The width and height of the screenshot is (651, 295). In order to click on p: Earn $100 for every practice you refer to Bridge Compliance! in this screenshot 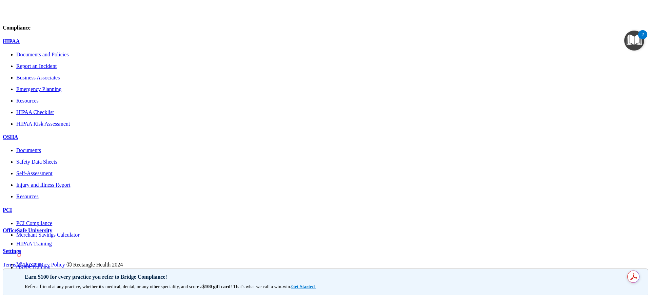, I will do `click(274, 276)`.